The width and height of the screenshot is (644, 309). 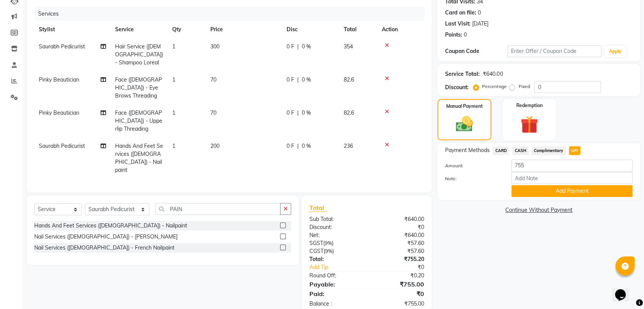 What do you see at coordinates (335, 219) in the screenshot?
I see `div: Sub Total:` at bounding box center [335, 219].